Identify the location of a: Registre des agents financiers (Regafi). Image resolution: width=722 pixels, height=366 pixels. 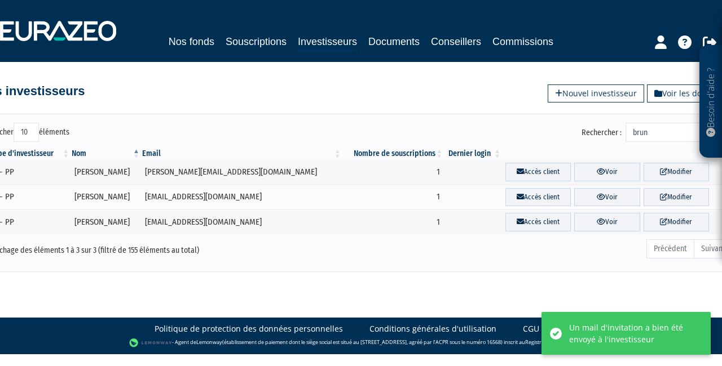
(569, 342).